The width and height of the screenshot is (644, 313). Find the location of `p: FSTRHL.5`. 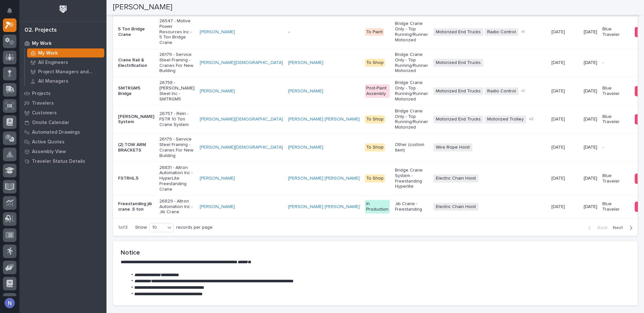

p: FSTRHL.5 is located at coordinates (136, 178).